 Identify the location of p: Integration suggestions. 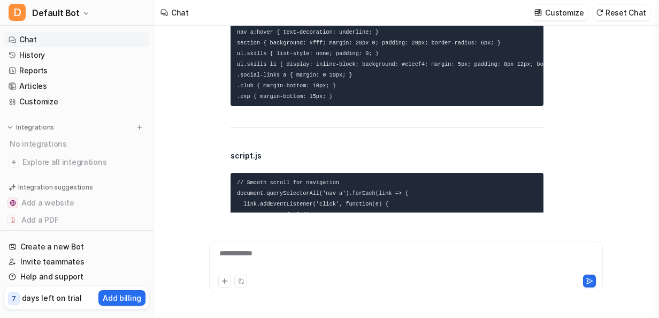
(55, 187).